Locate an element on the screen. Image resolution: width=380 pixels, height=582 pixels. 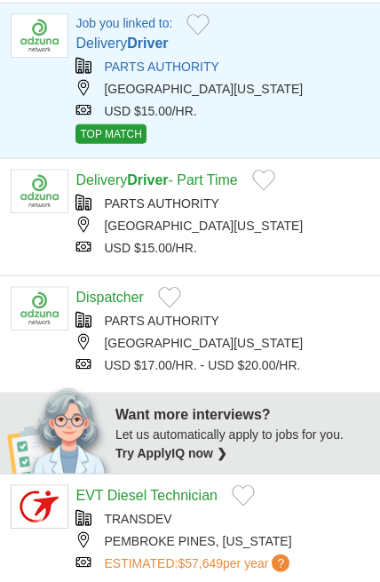
a: ESTIMATED:$57,649per year? is located at coordinates (198, 563).